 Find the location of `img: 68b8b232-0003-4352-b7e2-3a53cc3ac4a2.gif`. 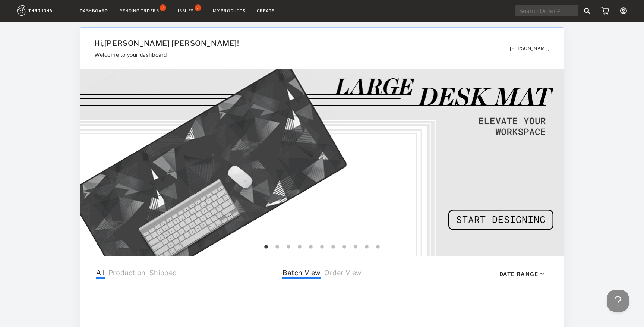

img: 68b8b232-0003-4352-b7e2-3a53cc3ac4a2.gif is located at coordinates (322, 163).